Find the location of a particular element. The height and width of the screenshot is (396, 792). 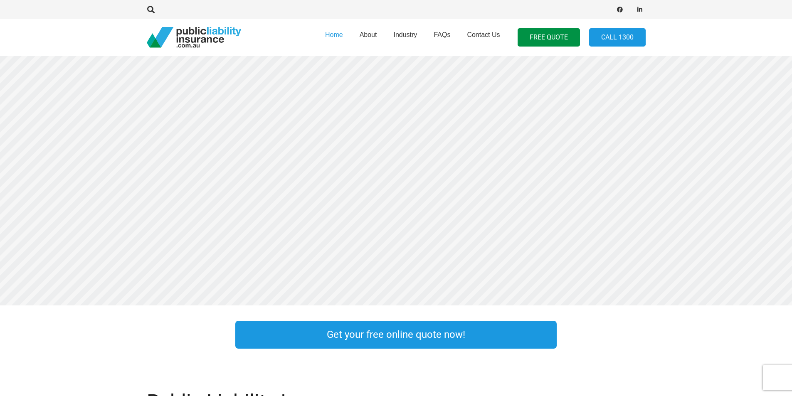

a: About is located at coordinates (368, 37).